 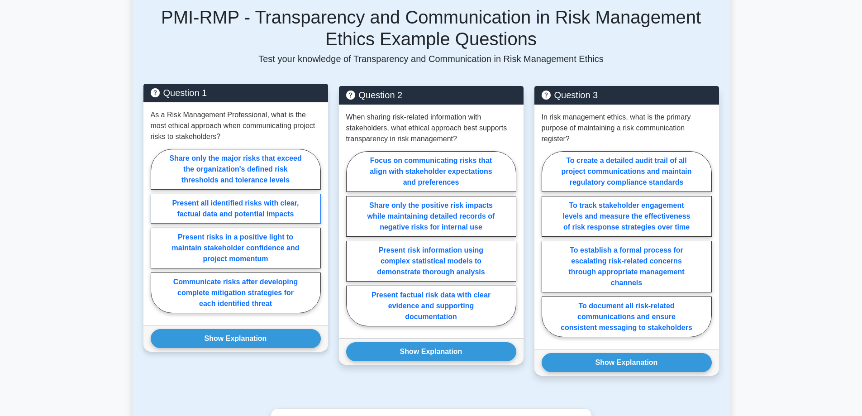 What do you see at coordinates (431, 172) in the screenshot?
I see `label: Focus on communicating risks that align with stakeholder expectations and preferences` at bounding box center [431, 172].